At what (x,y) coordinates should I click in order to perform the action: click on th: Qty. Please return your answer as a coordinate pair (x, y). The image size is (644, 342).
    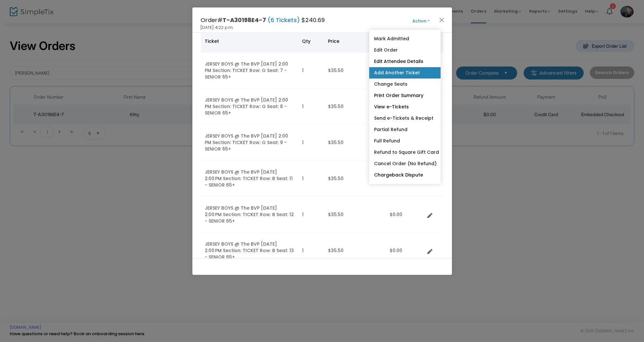
    Looking at the image, I should click on (311, 42).